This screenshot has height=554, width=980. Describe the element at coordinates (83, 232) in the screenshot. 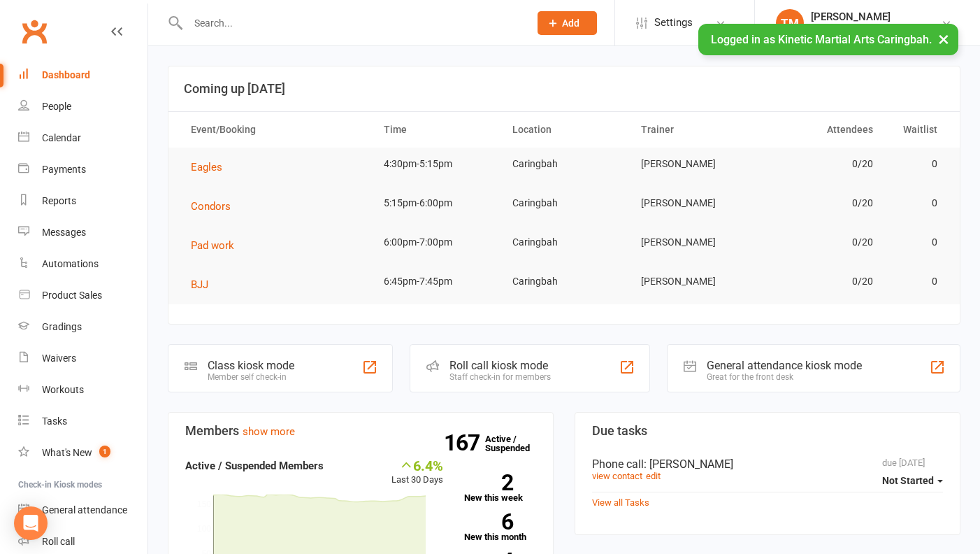

I see `a: Messages` at that location.